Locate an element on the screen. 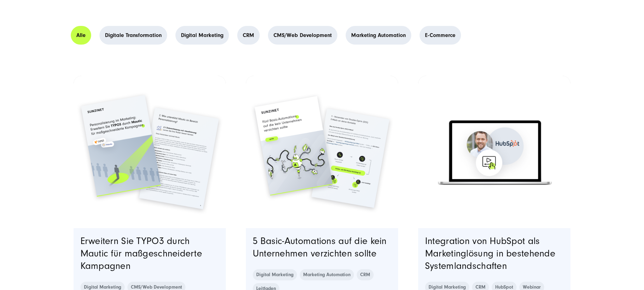 The height and width of the screenshot is (290, 644). a: Read full post: Webinar-Aufzeichnung | HubSpot in Systemlandschaften integrieren is located at coordinates (494, 152).